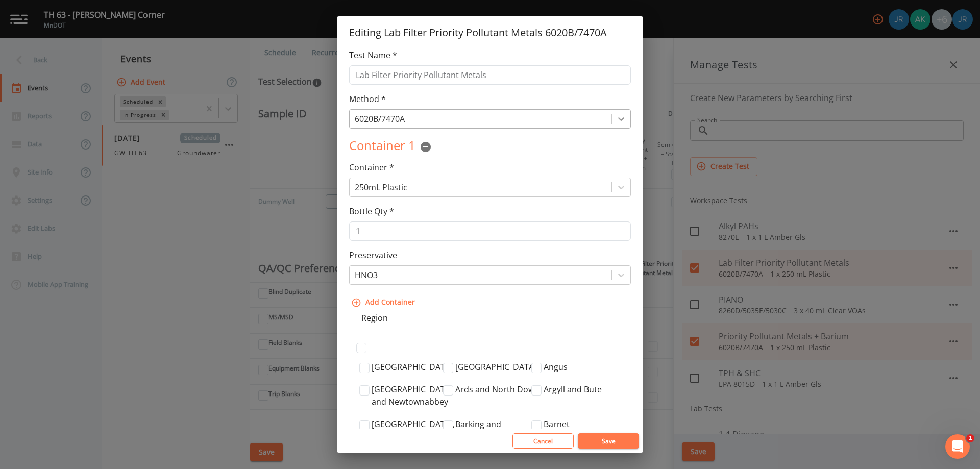  I want to click on button: Save, so click(609, 441).